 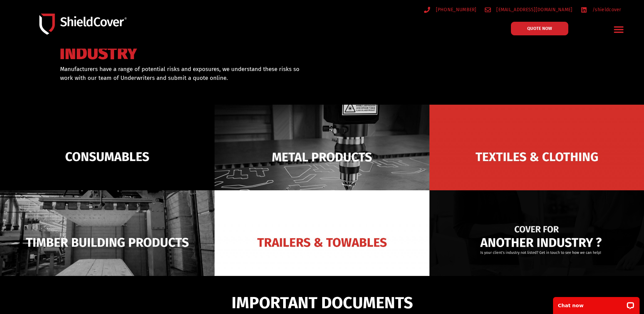 What do you see at coordinates (601, 9) in the screenshot?
I see `a: /shieldcover` at bounding box center [601, 9].